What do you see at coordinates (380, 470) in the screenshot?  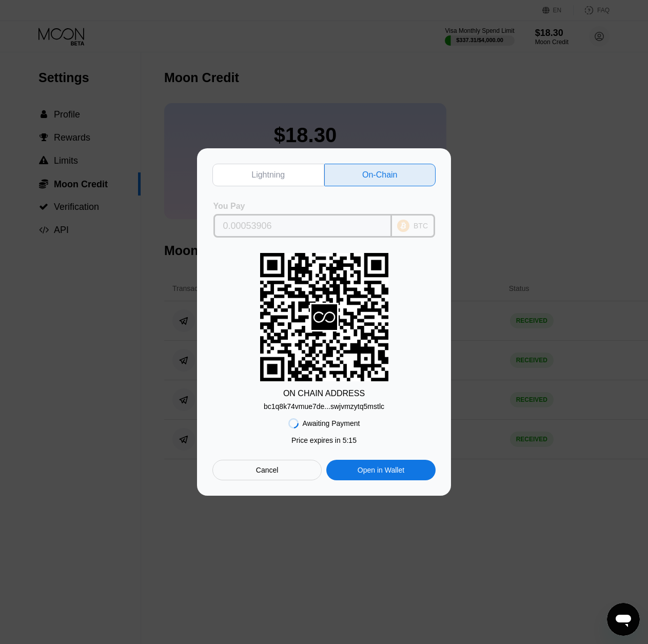 I see `div: Open in Wallet` at bounding box center [380, 470].